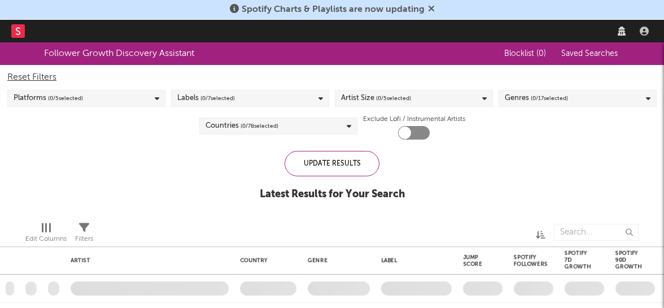 The image size is (664, 308). What do you see at coordinates (596, 232) in the screenshot?
I see `input: Search...` at bounding box center [596, 232].